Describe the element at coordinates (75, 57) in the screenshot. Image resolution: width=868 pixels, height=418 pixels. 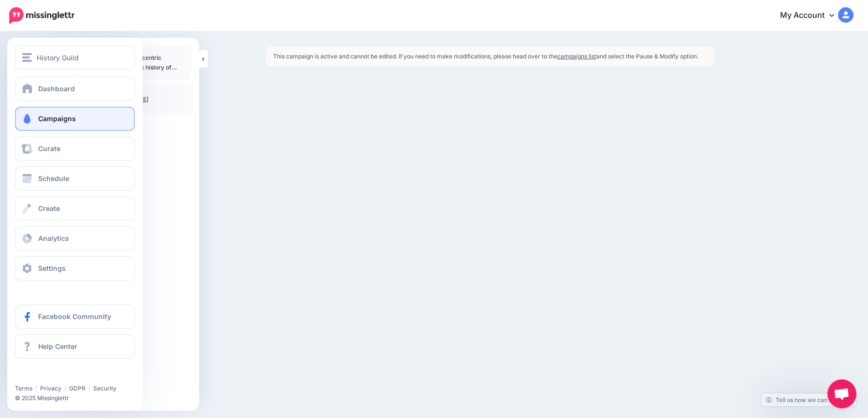
I see `button: History Guild` at that location.